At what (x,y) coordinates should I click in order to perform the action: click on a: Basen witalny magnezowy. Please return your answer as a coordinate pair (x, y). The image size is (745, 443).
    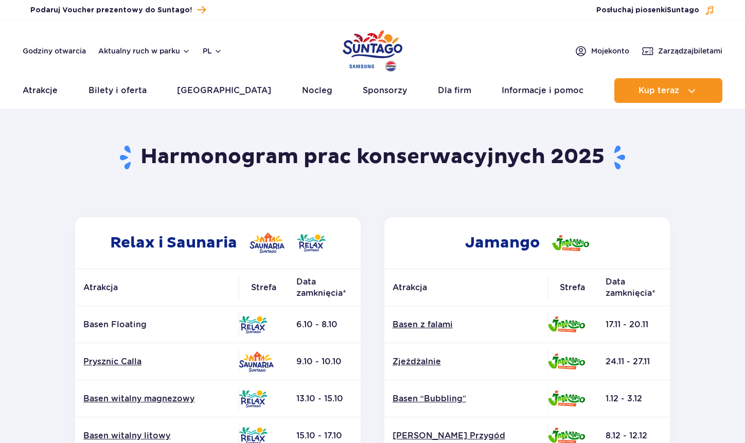
    Looking at the image, I should click on (157, 399).